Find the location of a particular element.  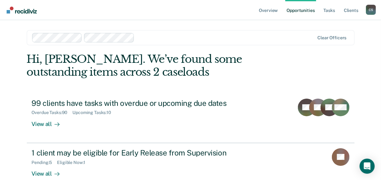

div: 99 clients have tasks with overdue or upcoming due dates is located at coordinates (142, 103).